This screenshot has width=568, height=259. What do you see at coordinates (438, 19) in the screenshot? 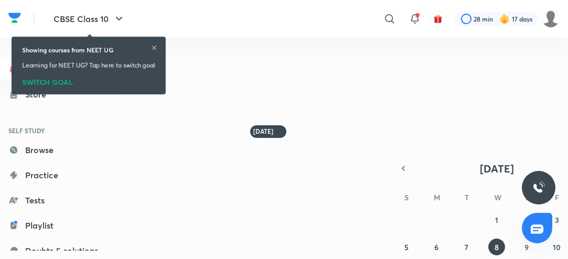
I see `button: avatar` at bounding box center [438, 19].